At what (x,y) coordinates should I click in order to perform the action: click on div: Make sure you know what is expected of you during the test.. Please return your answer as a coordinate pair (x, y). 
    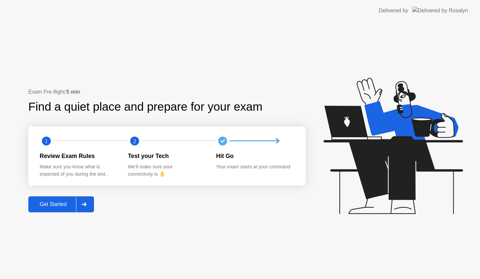
    Looking at the image, I should click on (78, 170).